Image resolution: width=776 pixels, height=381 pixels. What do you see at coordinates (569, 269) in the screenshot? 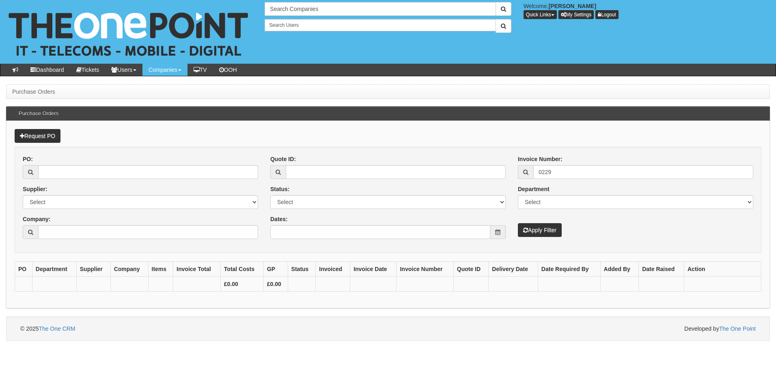
I see `th: Date Required By` at bounding box center [569, 269].